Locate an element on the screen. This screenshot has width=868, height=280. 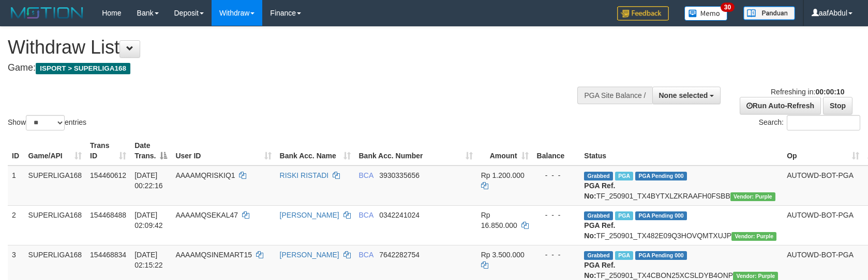
label: Search: is located at coordinates (809, 123).